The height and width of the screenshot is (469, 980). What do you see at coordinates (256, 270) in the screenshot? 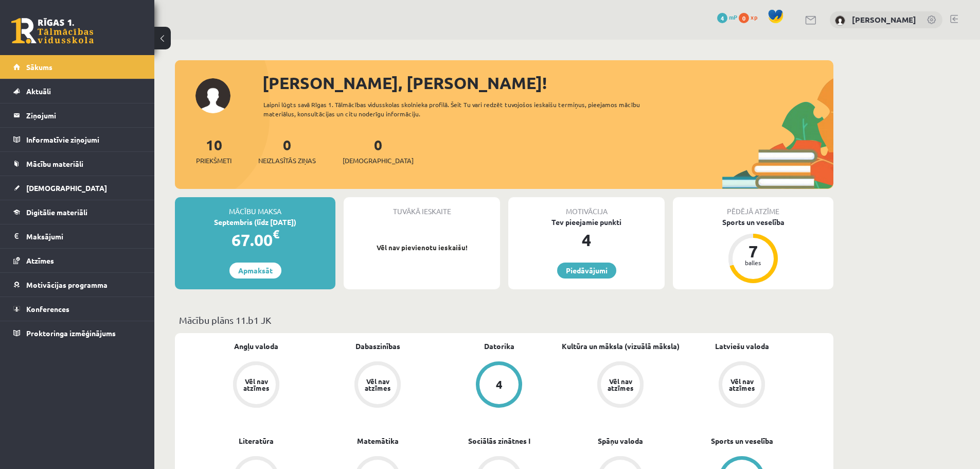
I see `a: Apmaksāt` at bounding box center [256, 270].